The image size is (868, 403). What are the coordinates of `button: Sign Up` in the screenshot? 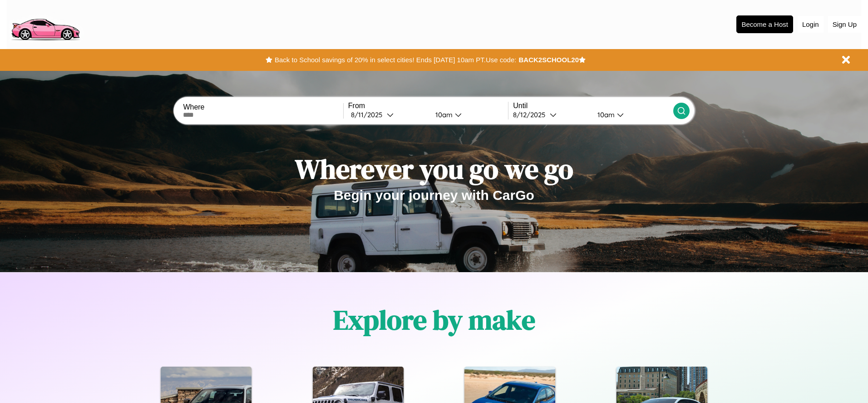 It's located at (845, 24).